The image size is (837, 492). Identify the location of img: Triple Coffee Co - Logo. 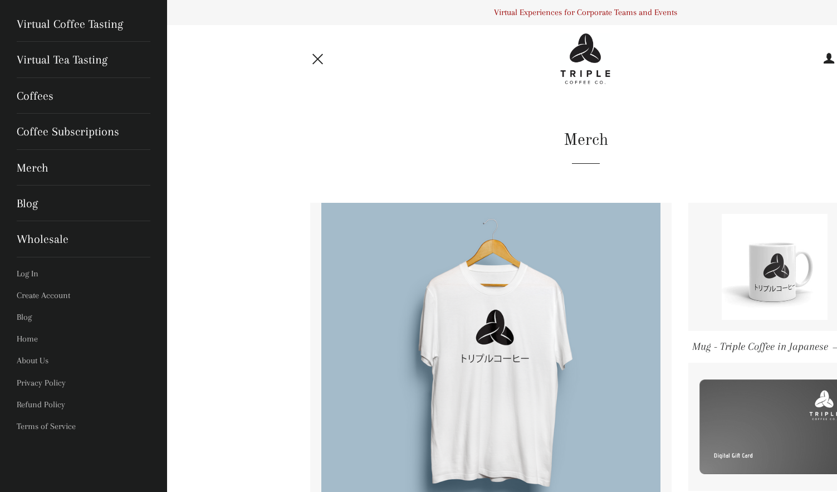
(585, 58).